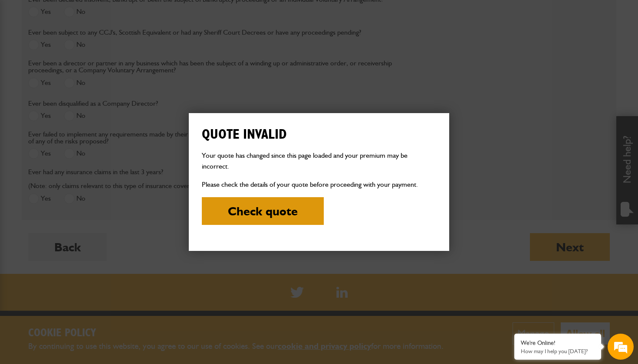 This screenshot has width=638, height=364. Describe the element at coordinates (85, 90) in the screenshot. I see `input: Enter your last name` at that location.